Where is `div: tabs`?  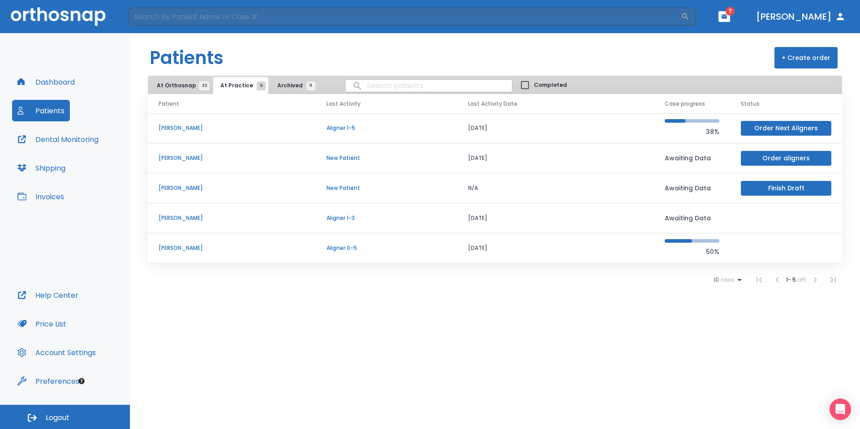
div: tabs is located at coordinates (235, 86).